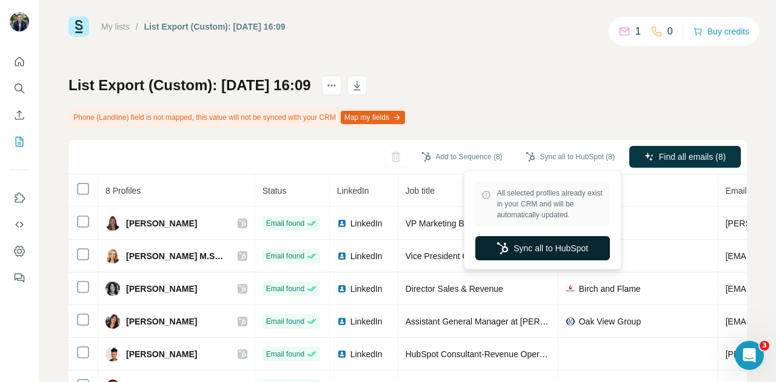 This screenshot has width=776, height=382. Describe the element at coordinates (420, 191) in the screenshot. I see `span: Job title` at that location.